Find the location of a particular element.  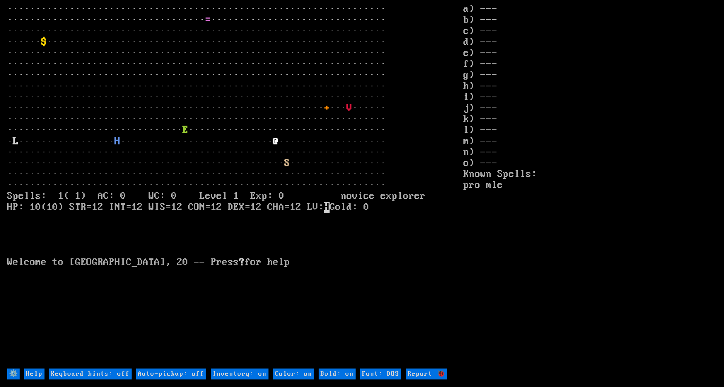

input: Auto-pickup: off is located at coordinates (171, 374).